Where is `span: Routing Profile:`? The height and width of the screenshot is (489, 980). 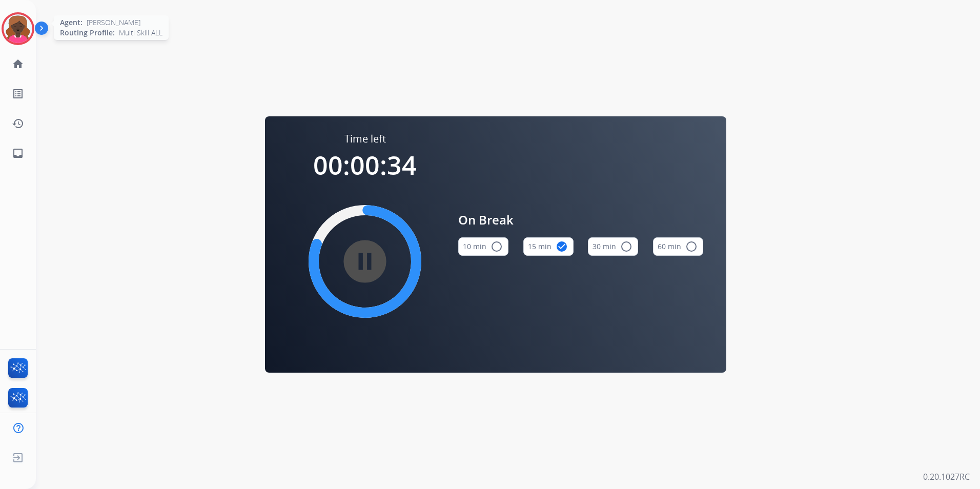 span: Routing Profile: is located at coordinates (87, 33).